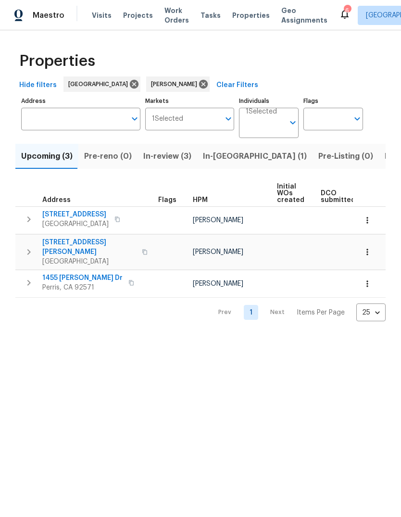 The width and height of the screenshot is (401, 517). I want to click on span: Address, so click(56, 200).